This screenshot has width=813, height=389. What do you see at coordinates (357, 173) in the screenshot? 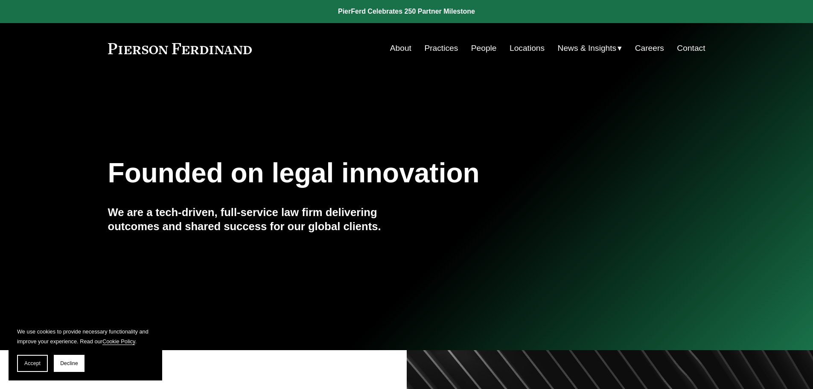
I see `h1: Founded on legal innovation` at bounding box center [357, 173].